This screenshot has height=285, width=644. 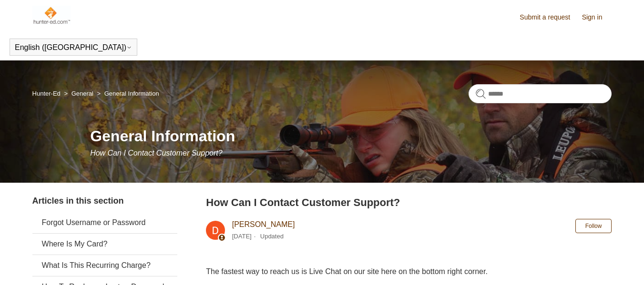 What do you see at coordinates (78, 93) in the screenshot?
I see `li: General` at bounding box center [78, 93].